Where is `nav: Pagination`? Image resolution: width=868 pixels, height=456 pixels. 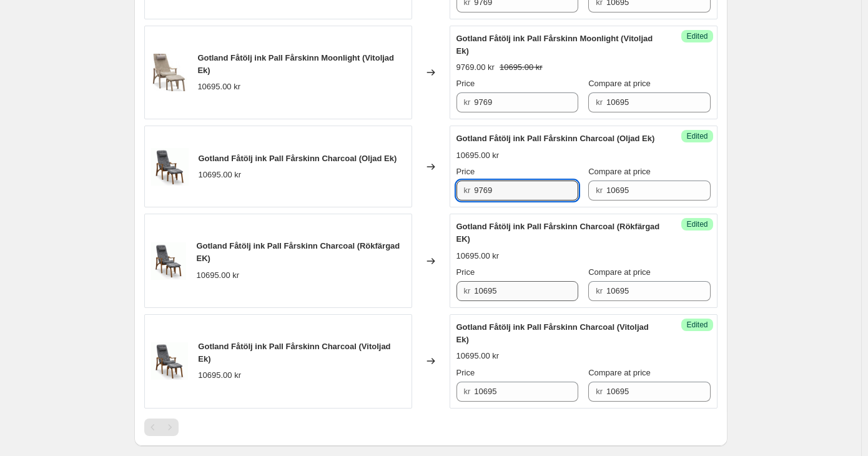 nav: Pagination is located at coordinates (161, 427).